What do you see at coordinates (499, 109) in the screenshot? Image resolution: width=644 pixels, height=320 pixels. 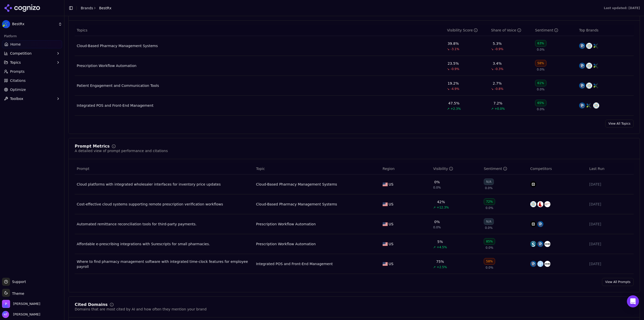 I see `span: +0.0%` at bounding box center [499, 109].